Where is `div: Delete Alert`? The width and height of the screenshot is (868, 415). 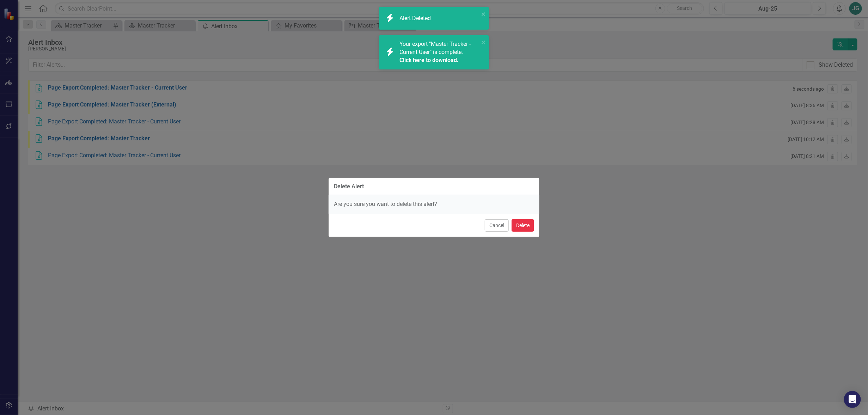 div: Delete Alert is located at coordinates (349, 186).